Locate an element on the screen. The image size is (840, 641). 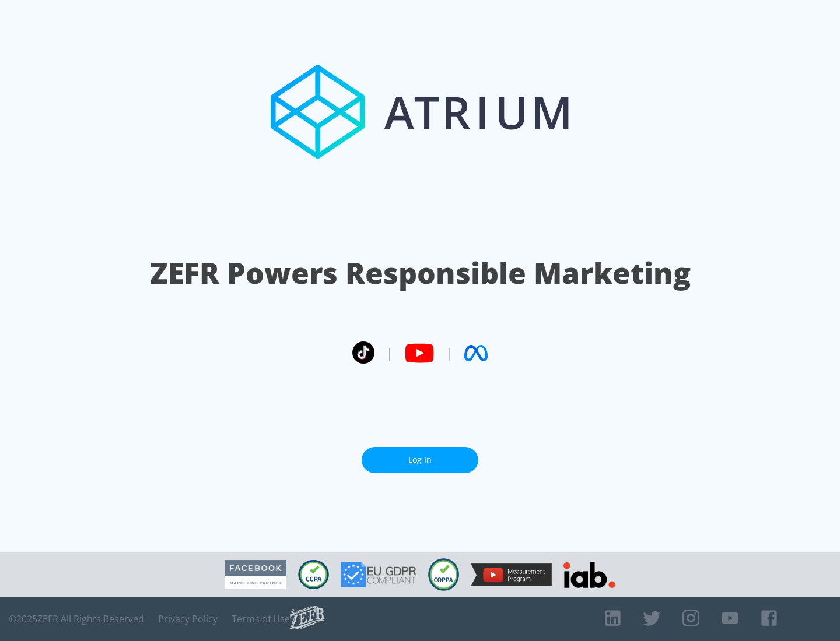
span: © 2025 ZEFR All Rights Reserved is located at coordinates (77, 619).